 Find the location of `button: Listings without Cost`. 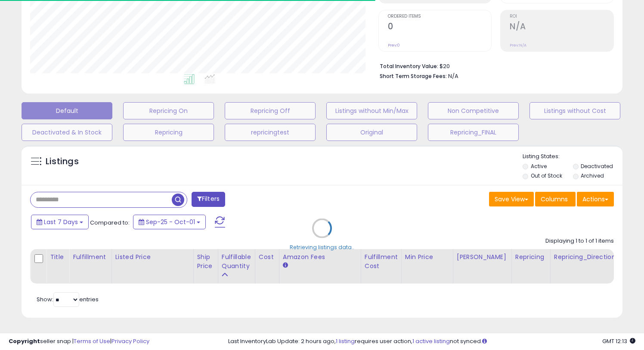

button: Listings without Cost is located at coordinates (575, 111).